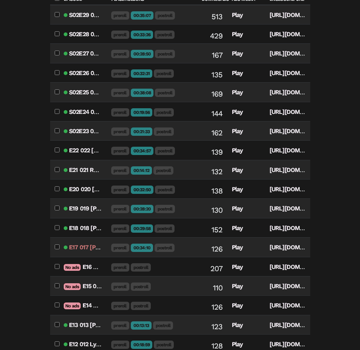 This screenshot has height=350, width=360. Describe the element at coordinates (217, 55) in the screenshot. I see `span: 167` at that location.